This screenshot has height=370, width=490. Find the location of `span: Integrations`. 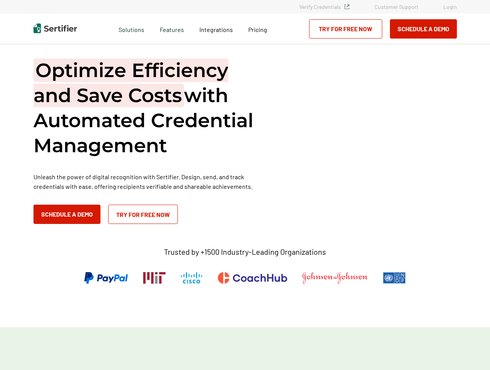

span: Integrations is located at coordinates (216, 29).